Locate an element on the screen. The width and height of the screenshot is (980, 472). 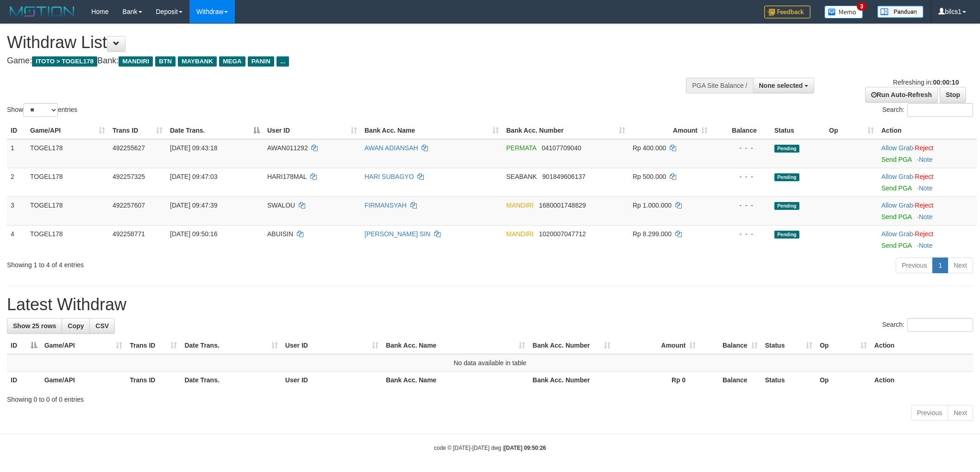
th: Date Trans. is located at coordinates (231, 380).